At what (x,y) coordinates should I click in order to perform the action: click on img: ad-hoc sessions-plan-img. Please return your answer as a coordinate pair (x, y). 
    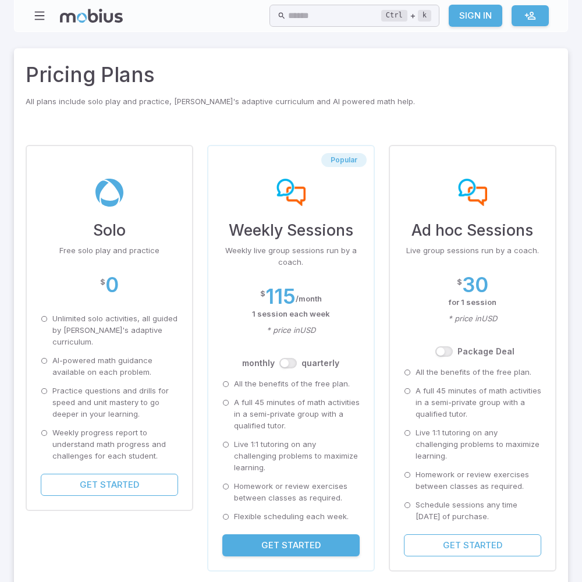
    Looking at the image, I should click on (473, 193).